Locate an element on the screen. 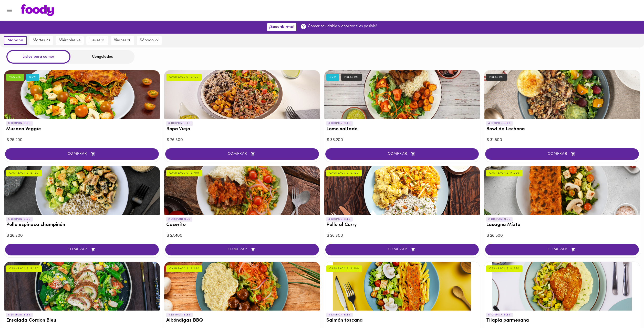 The width and height of the screenshot is (644, 328). h3: Lasagna Mixta is located at coordinates (562, 225).